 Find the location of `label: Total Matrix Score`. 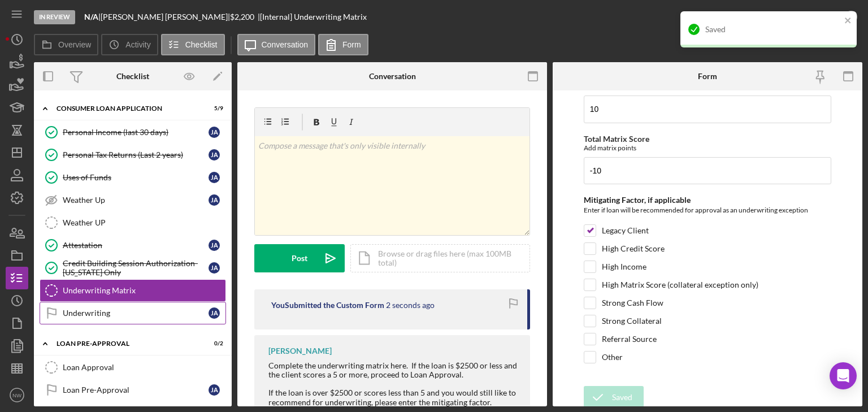

label: Total Matrix Score is located at coordinates (616, 138).